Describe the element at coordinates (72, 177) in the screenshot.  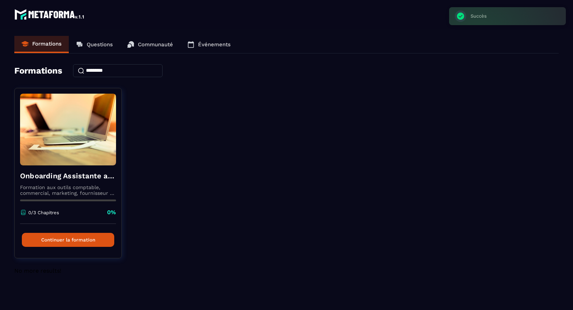
I see `a: formation-backgroundOnboarding Assistante administrative et commercialeFormation aux outils compt...` at that location.